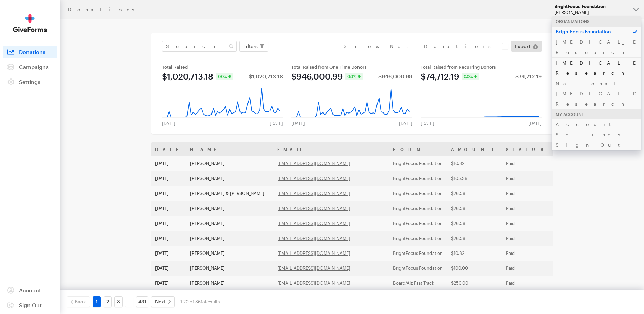 The image size is (644, 314). I want to click on td: $105.36, so click(475, 178).